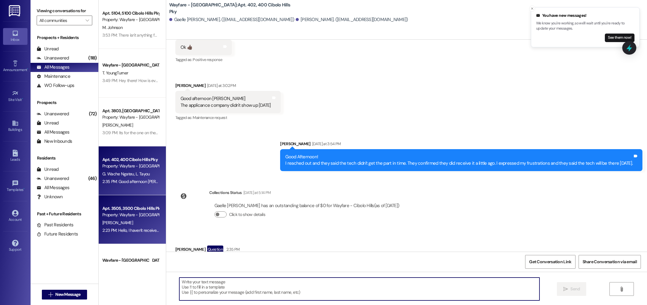 This screenshot has height=305, width=647. What do you see at coordinates (15, 156) in the screenshot?
I see `a: Leads` at bounding box center [15, 156].